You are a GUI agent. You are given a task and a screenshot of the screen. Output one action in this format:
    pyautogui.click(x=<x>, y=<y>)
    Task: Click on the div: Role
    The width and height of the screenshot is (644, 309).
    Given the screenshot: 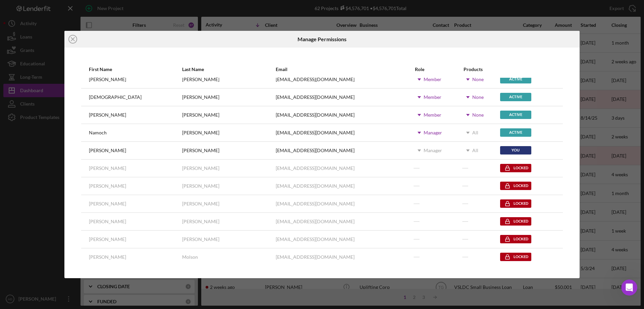 What is the action you would take?
    pyautogui.click(x=439, y=70)
    